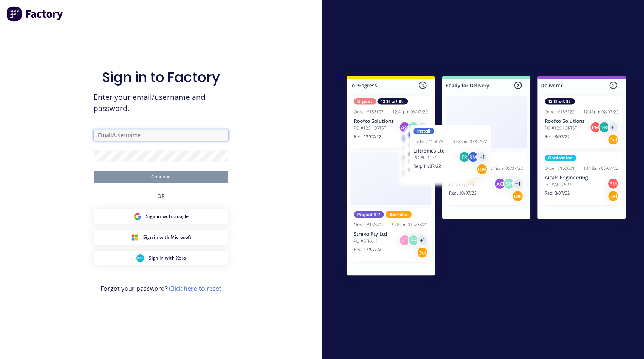 The width and height of the screenshot is (644, 359). Describe the element at coordinates (161, 196) in the screenshot. I see `div: OR` at that location.